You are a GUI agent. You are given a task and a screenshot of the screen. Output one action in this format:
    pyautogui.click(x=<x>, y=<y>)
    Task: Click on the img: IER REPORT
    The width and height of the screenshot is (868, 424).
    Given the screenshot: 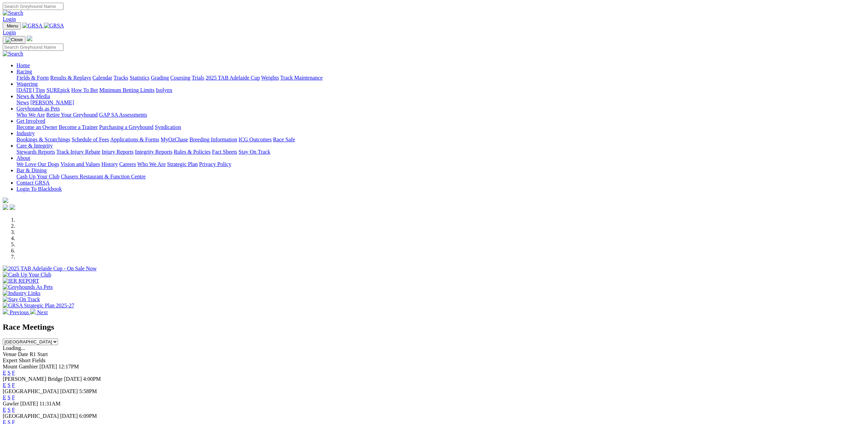 What is the action you would take?
    pyautogui.click(x=21, y=281)
    